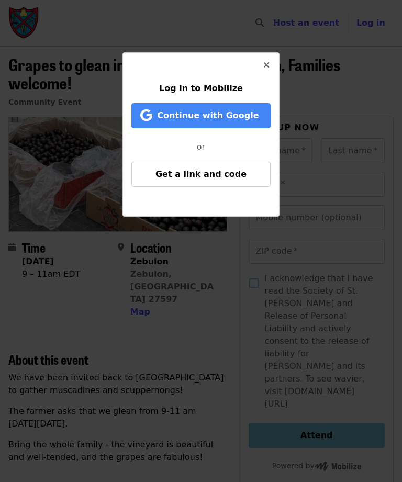 The width and height of the screenshot is (402, 482). What do you see at coordinates (266, 65) in the screenshot?
I see `button: Close` at bounding box center [266, 65].